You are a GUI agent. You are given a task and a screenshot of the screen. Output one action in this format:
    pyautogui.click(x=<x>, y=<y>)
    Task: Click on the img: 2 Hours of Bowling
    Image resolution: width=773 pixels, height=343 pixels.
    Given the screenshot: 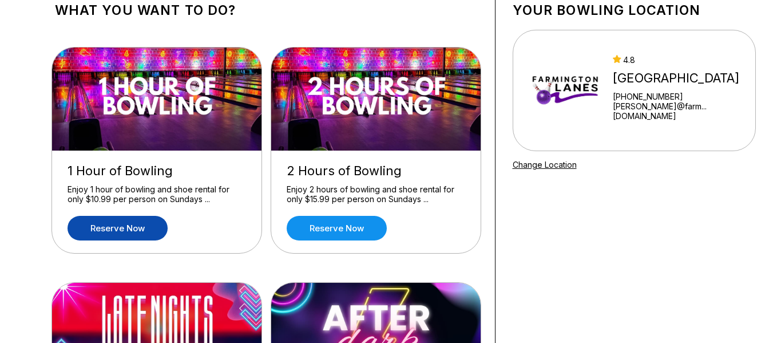 What is the action you would take?
    pyautogui.click(x=377, y=99)
    